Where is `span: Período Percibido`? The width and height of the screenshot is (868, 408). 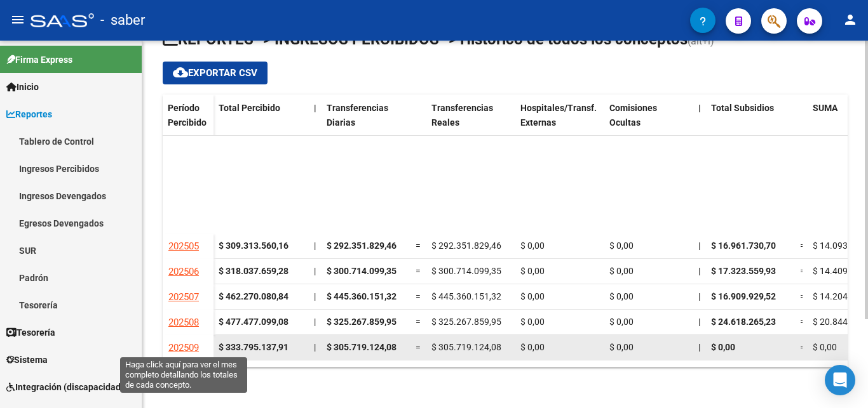 span: Período Percibido is located at coordinates (187, 115).